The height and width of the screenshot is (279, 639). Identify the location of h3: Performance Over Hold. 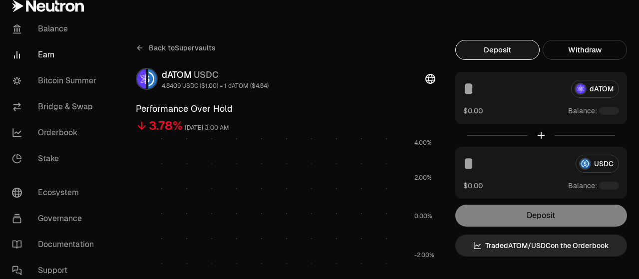
(286, 109).